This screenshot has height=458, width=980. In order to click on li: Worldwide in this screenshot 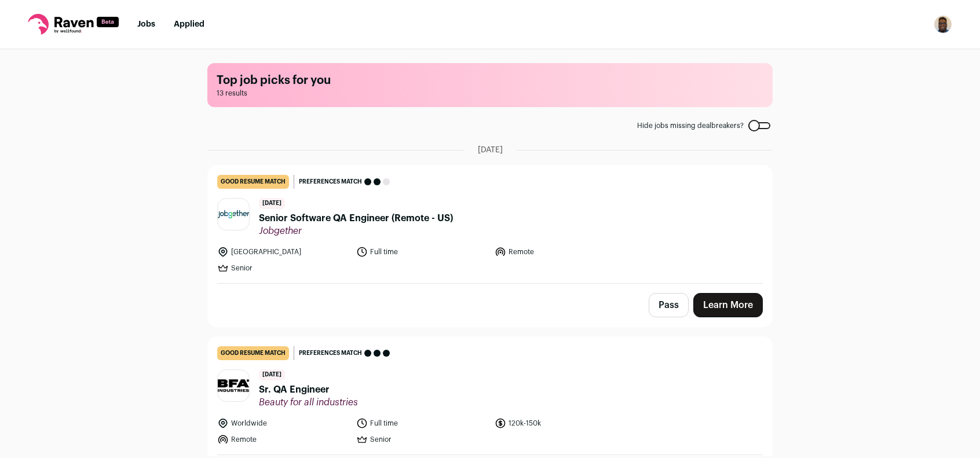, I will do `click(283, 423)`.